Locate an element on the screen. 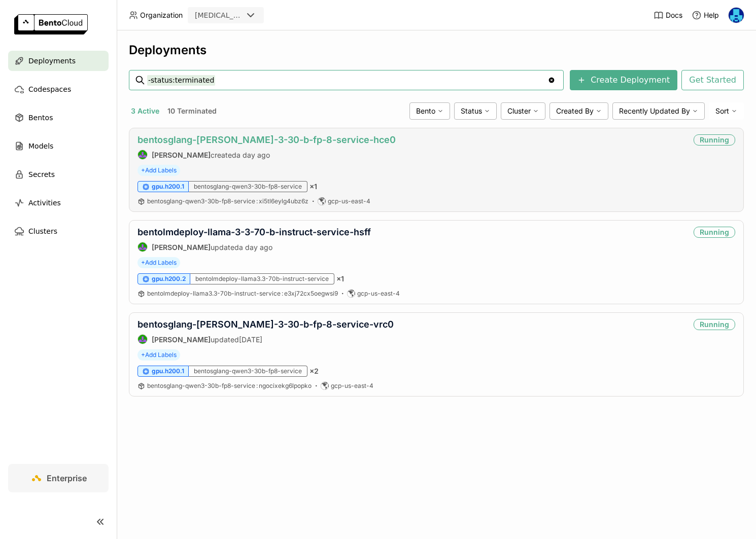 This screenshot has width=756, height=539. span: × 2 is located at coordinates (314, 371).